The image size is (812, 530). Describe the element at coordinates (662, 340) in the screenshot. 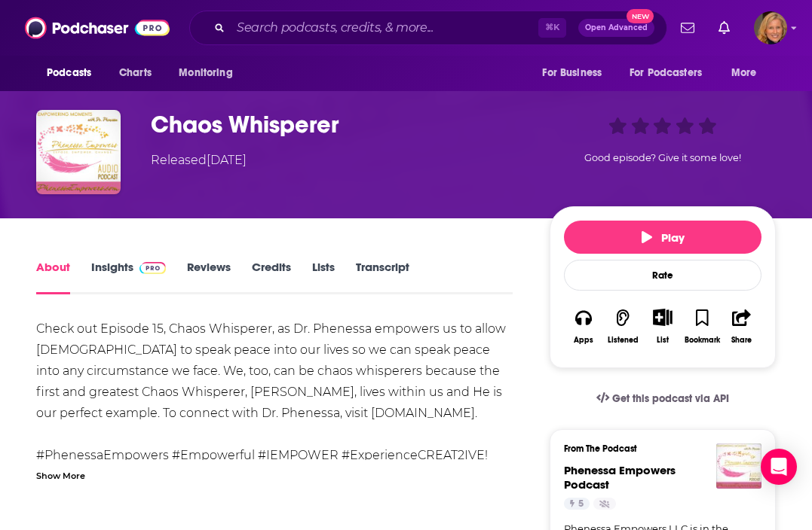

I see `div: List` at that location.